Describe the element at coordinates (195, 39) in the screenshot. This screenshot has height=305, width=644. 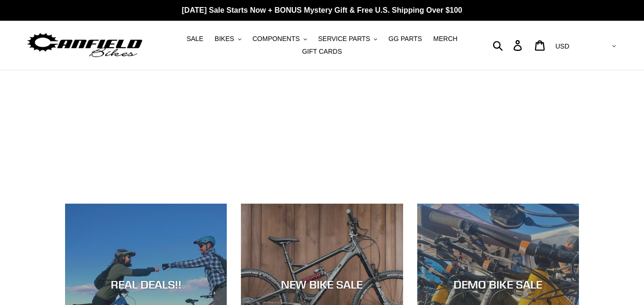
I see `span: SALE` at that location.